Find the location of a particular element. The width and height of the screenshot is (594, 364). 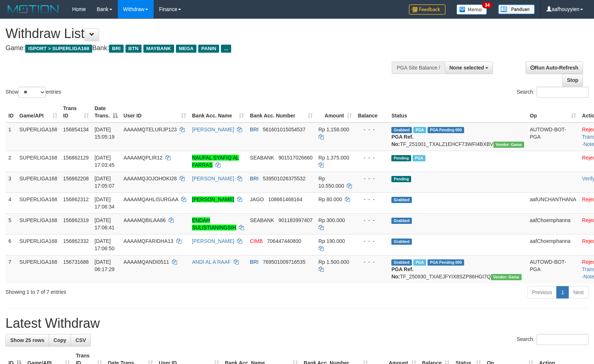

button: None selected is located at coordinates (469, 68).